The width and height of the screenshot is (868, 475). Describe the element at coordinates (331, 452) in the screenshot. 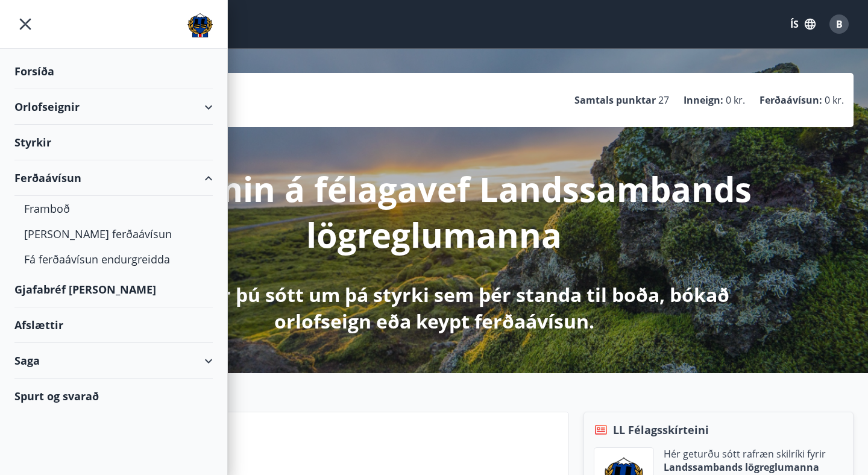

I see `p: Næstu helgi` at that location.